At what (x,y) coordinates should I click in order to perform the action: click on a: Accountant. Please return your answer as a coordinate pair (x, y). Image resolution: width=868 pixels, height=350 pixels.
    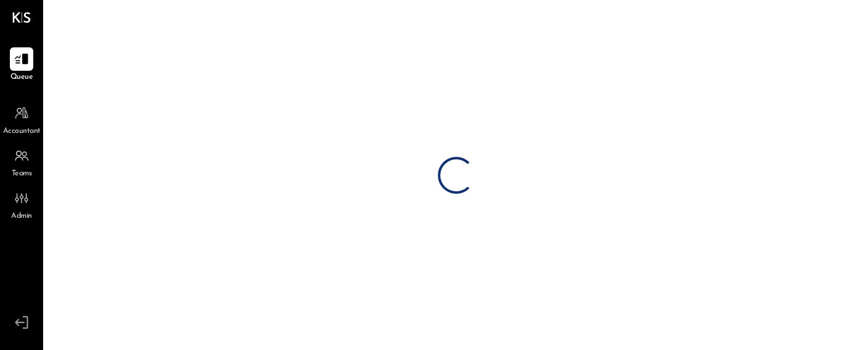
    Looking at the image, I should click on (22, 119).